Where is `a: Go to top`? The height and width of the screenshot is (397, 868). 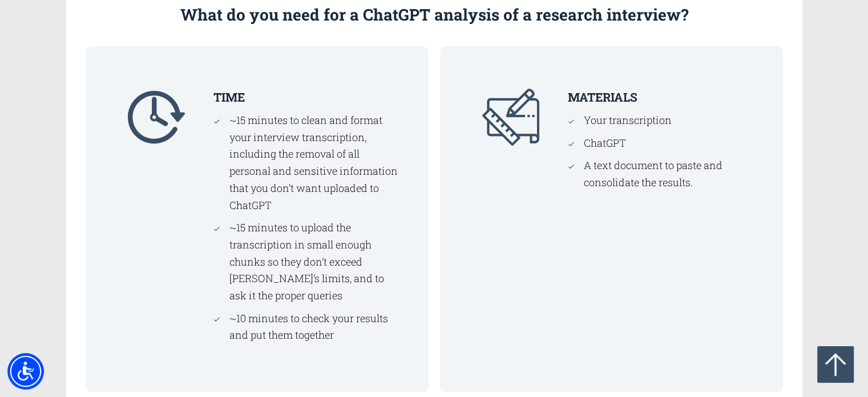 a: Go to top is located at coordinates (836, 365).